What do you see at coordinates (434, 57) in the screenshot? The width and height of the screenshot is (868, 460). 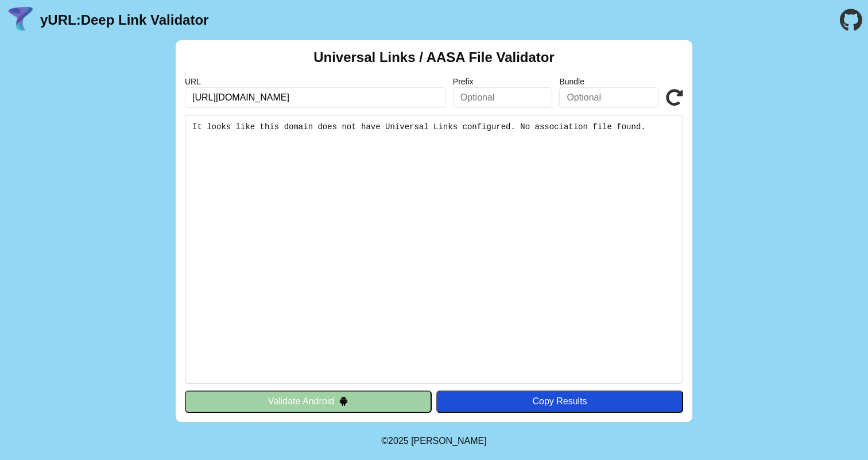 I see `h2: Universal Links / AASA File Validator` at bounding box center [434, 57].